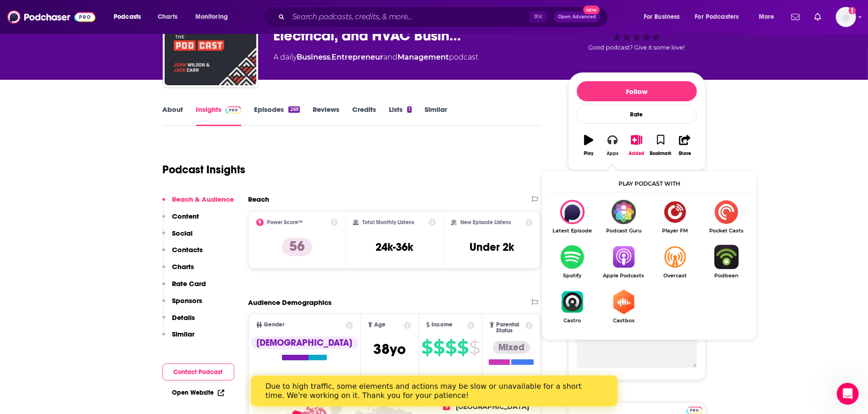 The height and width of the screenshot is (414, 868). I want to click on a: CastboxCastbox, so click(624, 307).